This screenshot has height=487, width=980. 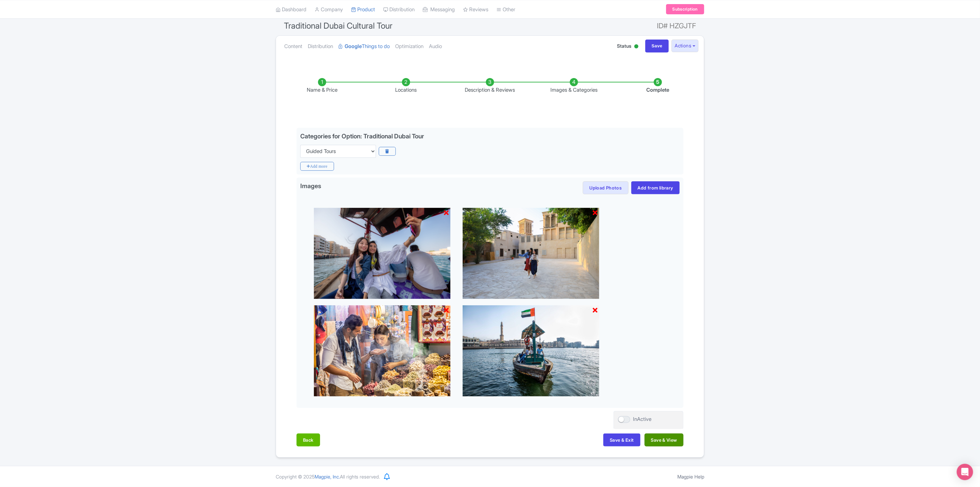 I want to click on span: Images, so click(x=311, y=187).